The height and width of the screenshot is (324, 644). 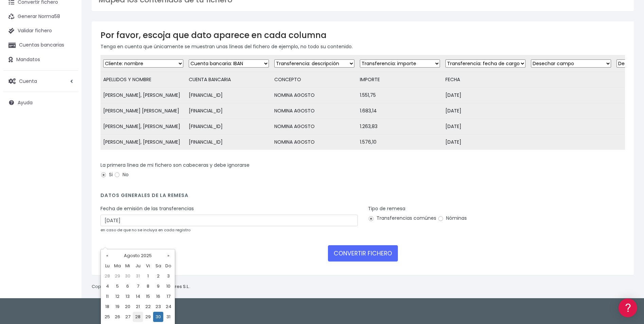 I want to click on p: Copyright © 2025 ., so click(x=141, y=286).